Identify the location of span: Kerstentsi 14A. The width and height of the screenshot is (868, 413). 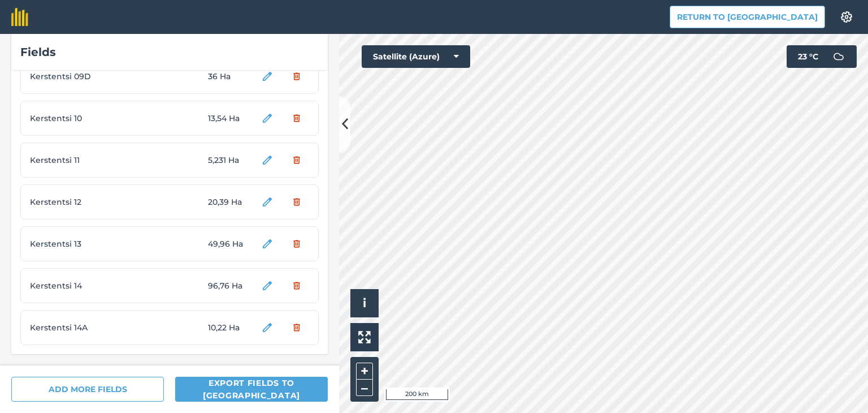
(73, 327).